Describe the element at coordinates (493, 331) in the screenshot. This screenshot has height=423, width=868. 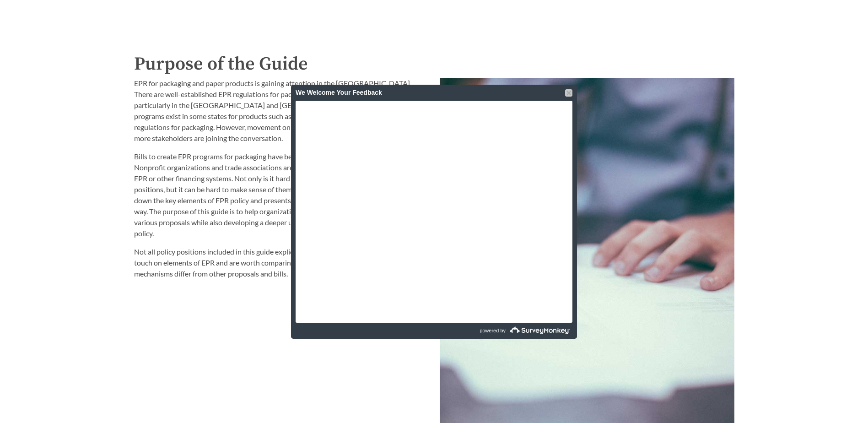
I see `span: powered by` at that location.